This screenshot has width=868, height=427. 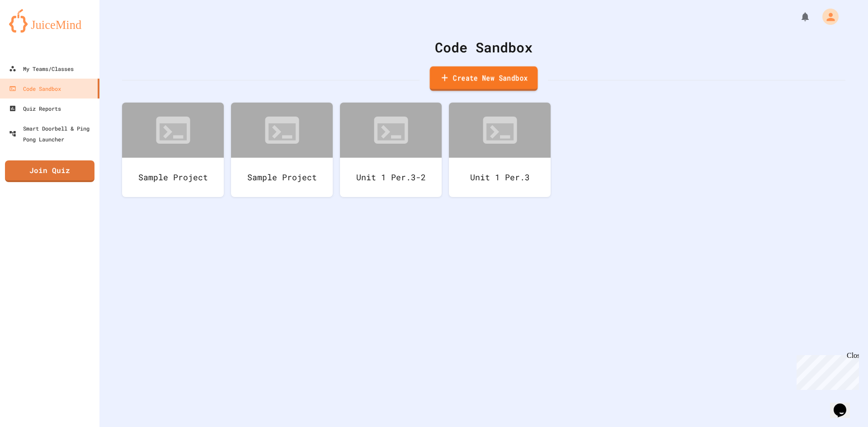 I want to click on a: Unit 1 Per.3, so click(x=500, y=150).